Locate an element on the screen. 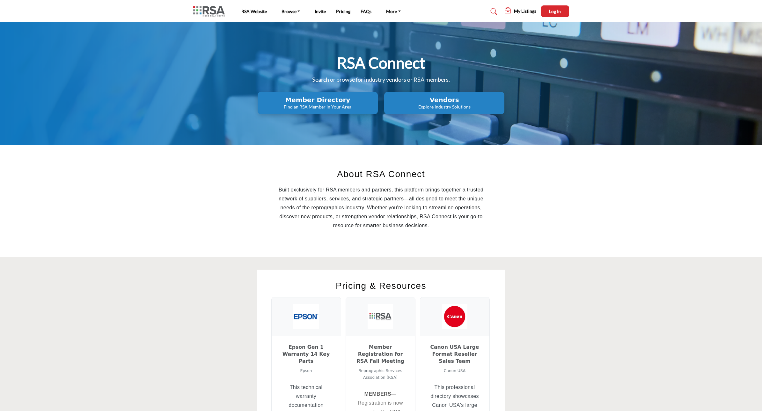 The height and width of the screenshot is (411, 762). h3: Canon USA Large Format Reseller Sales Team is located at coordinates (455, 354).